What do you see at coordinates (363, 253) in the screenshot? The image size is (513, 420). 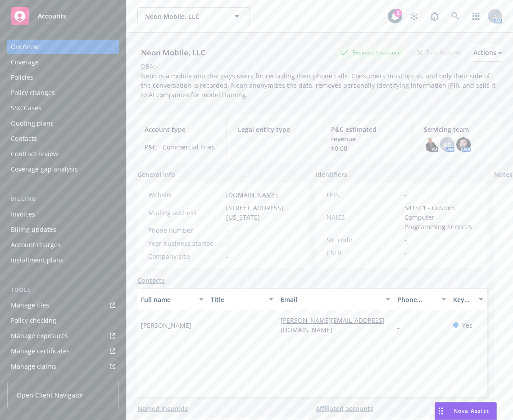 I see `div: CSLB` at bounding box center [363, 253].